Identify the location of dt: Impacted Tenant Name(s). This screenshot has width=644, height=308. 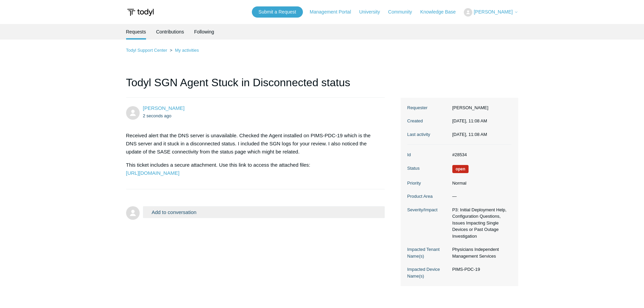
(428, 252).